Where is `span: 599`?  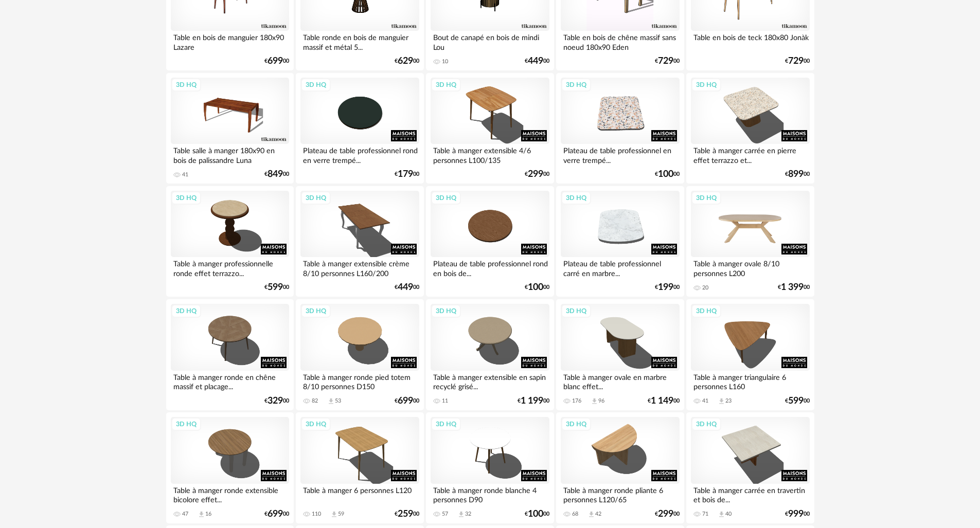 span: 599 is located at coordinates (275, 288).